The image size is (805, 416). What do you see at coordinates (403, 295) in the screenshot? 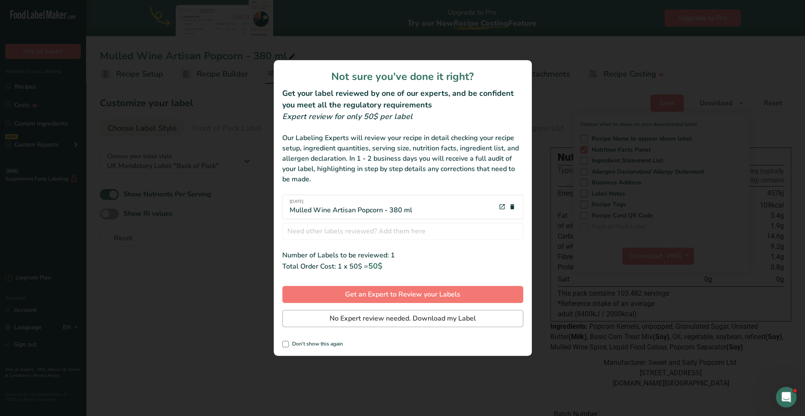
I see `span: Get an Expert to Review your Labels` at bounding box center [403, 295].